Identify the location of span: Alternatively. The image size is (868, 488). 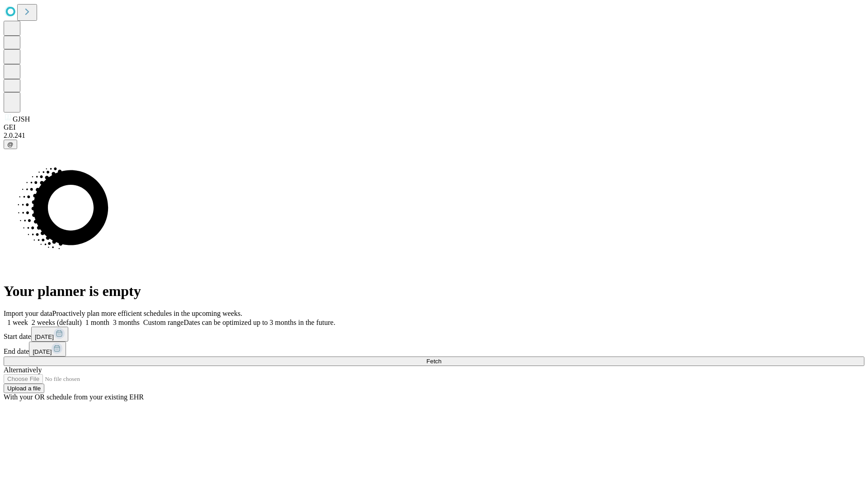
(22, 369).